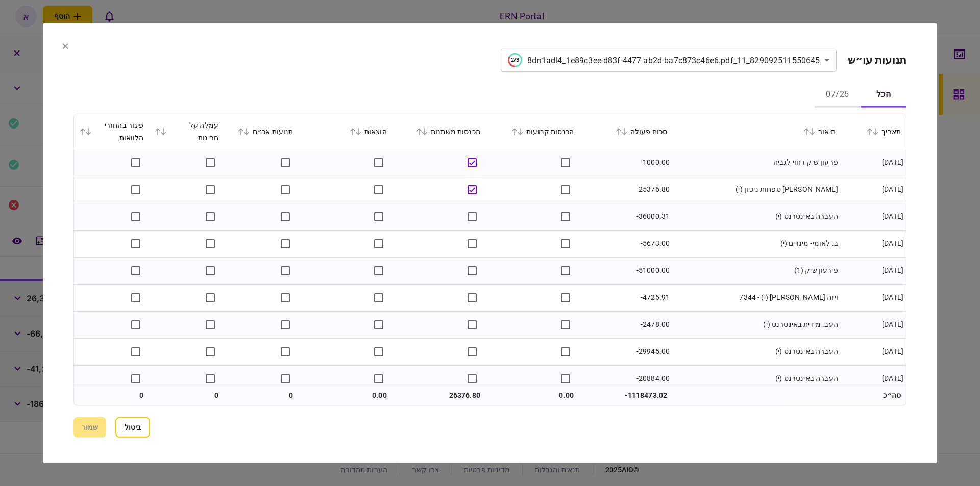 The height and width of the screenshot is (486, 980). Describe the element at coordinates (877, 60) in the screenshot. I see `h2: תנועות עו״ש` at that location.